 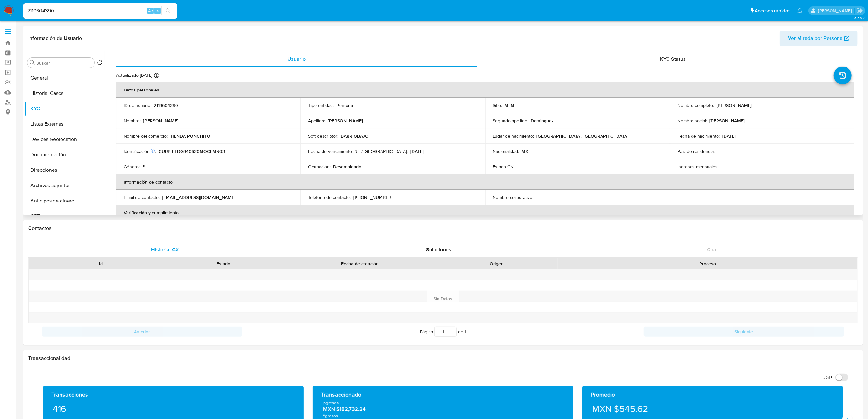 What do you see at coordinates (296, 59) in the screenshot?
I see `span: Usuario` at bounding box center [296, 59].